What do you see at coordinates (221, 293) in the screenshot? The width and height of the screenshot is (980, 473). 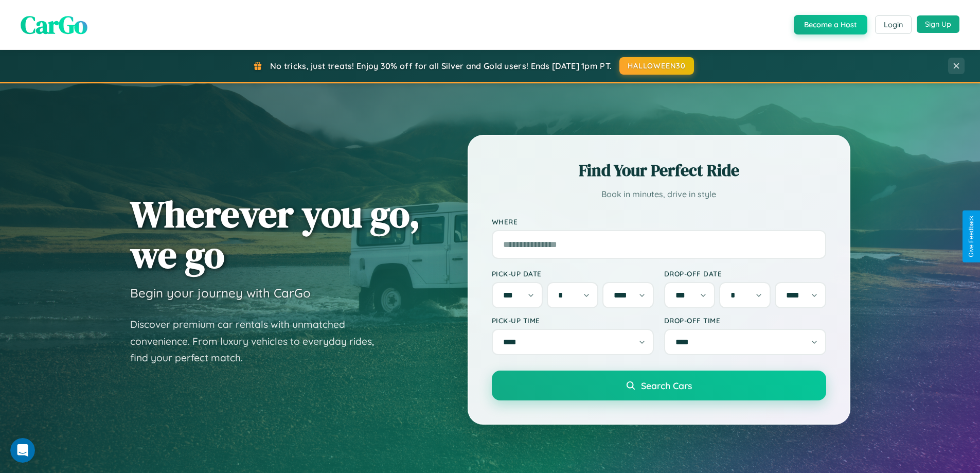 I see `h3: Begin your journey with CarGo` at bounding box center [221, 293].